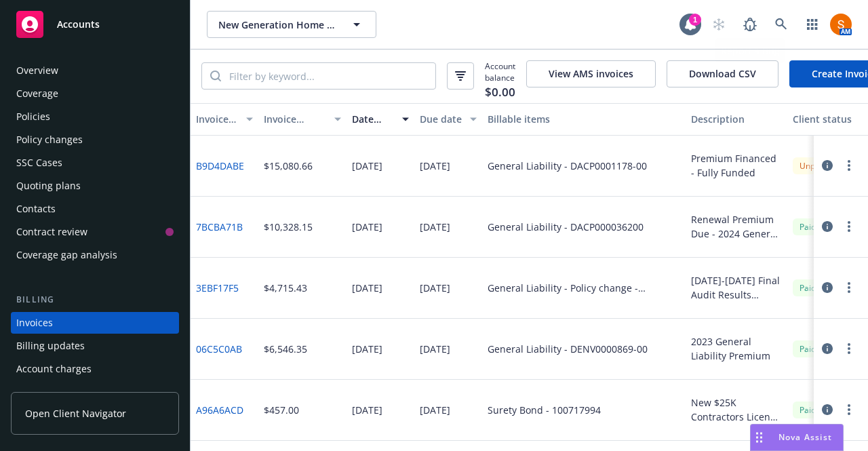 This screenshot has height=451, width=868. What do you see at coordinates (36, 209) in the screenshot?
I see `div: Contacts` at bounding box center [36, 209].